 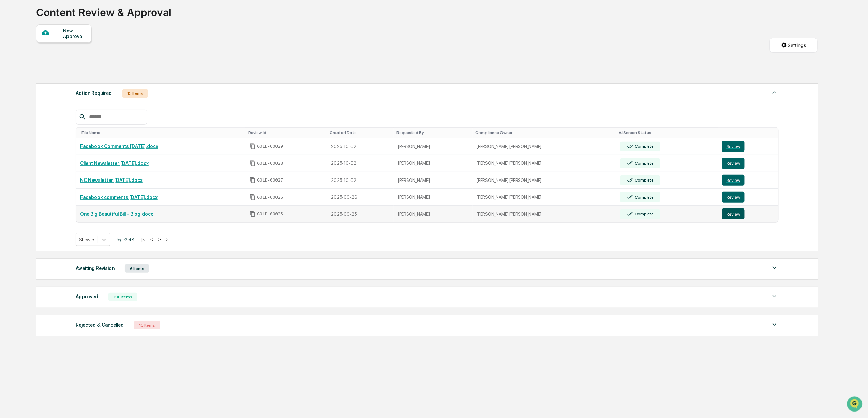 I want to click on span: Attestations, so click(x=70, y=90).